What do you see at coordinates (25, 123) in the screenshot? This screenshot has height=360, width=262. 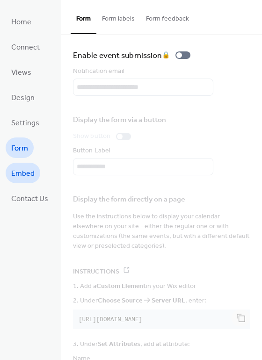 I see `span: Settings` at bounding box center [25, 123].